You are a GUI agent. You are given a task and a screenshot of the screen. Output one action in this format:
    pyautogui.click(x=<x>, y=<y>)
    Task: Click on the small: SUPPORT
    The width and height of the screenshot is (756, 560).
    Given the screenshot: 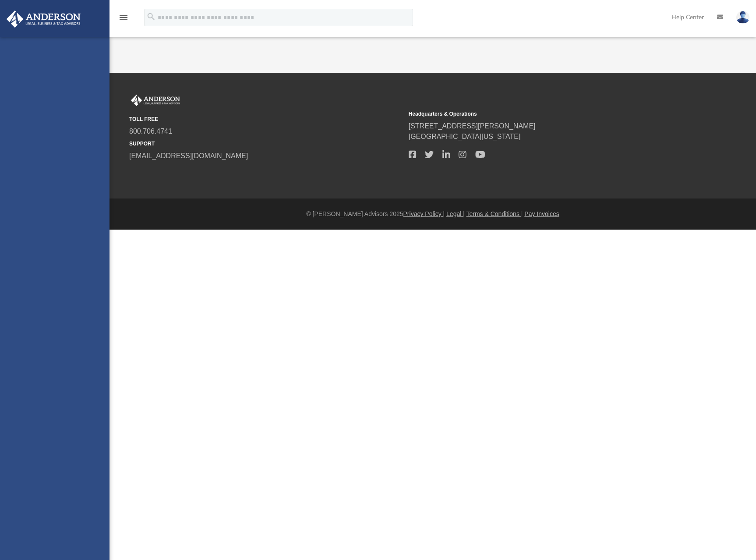 What is the action you would take?
    pyautogui.click(x=266, y=144)
    